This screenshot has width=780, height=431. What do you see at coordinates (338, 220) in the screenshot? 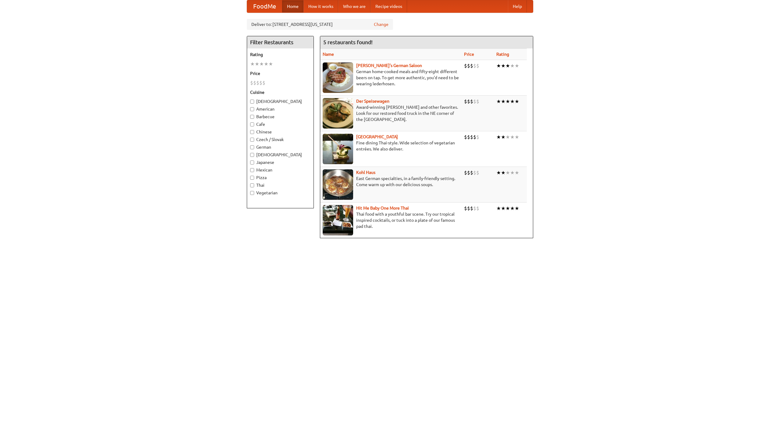
I see `img: babythai.jpg` at bounding box center [338, 220].